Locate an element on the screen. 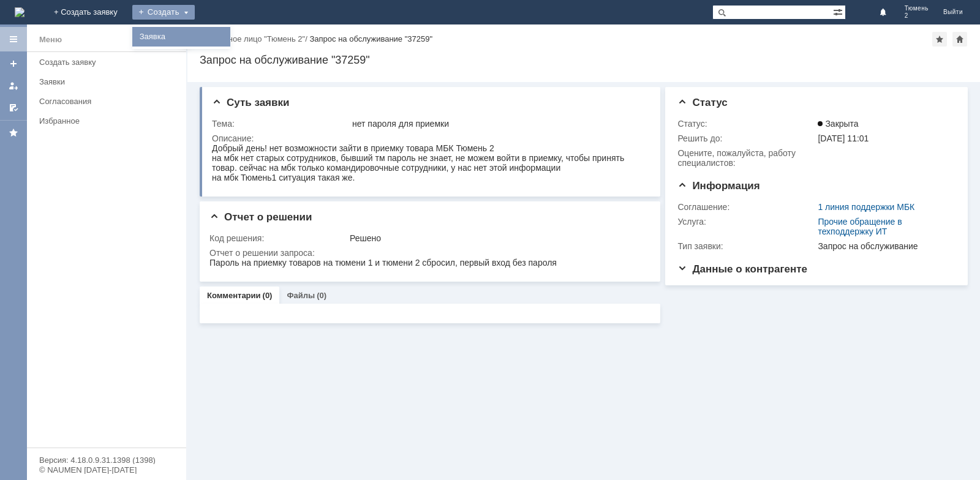 Image resolution: width=980 pixels, height=480 pixels. a: Заявки is located at coordinates (109, 81).